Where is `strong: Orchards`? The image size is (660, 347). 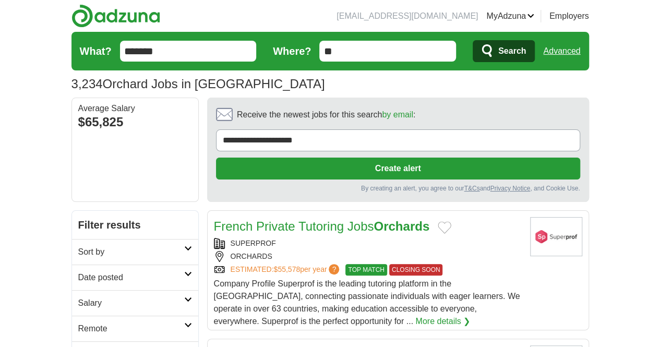 strong: Orchards is located at coordinates (401, 226).